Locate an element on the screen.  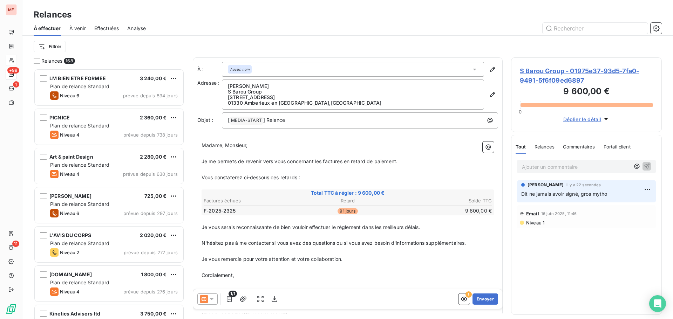
span: MEDIA-START is located at coordinates (246, 121).